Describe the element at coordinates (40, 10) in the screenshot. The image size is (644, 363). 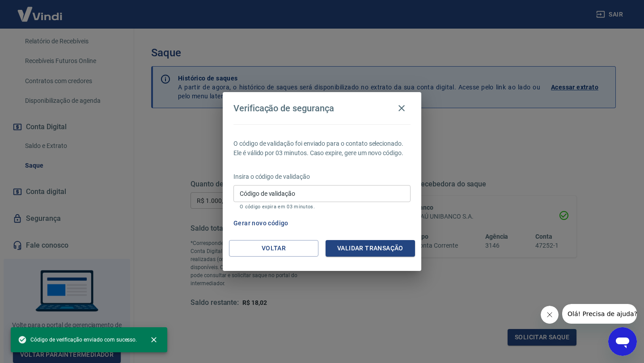
I see `span: Olá! Precisa de ajuda?` at that location.